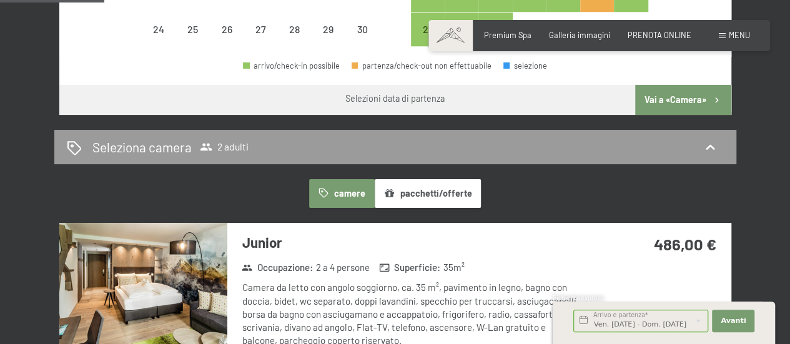  I want to click on span: Richiesta express, so click(579, 298).